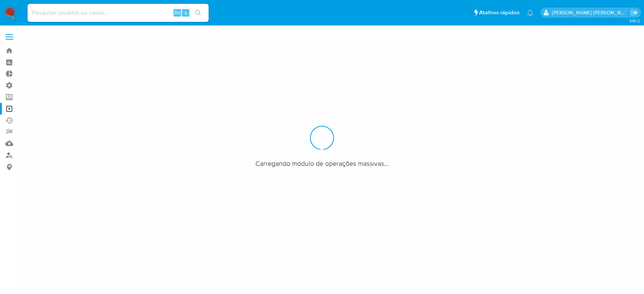 The height and width of the screenshot is (294, 644). What do you see at coordinates (198, 13) in the screenshot?
I see `button: search-icon` at bounding box center [198, 13].